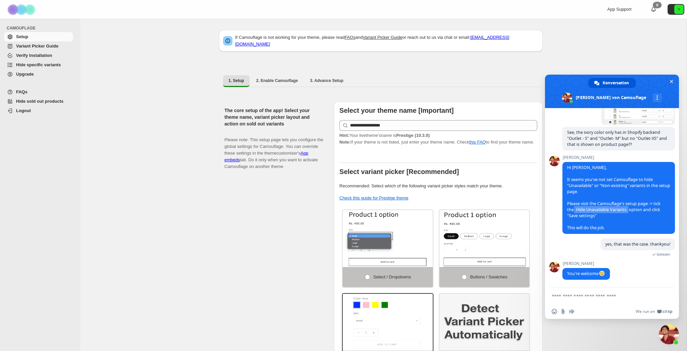 This screenshot has height=351, width=687. I want to click on a: Logout, so click(38, 111).